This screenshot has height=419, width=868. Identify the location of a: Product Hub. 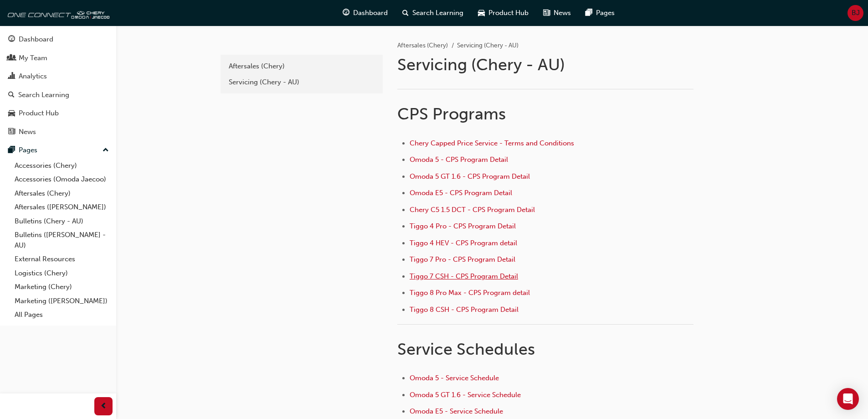
(58, 113).